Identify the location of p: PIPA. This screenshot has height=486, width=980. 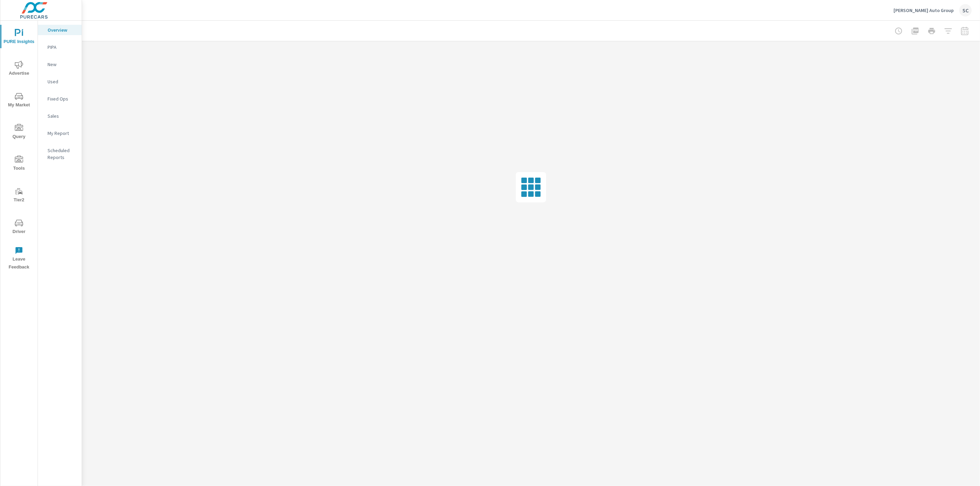
(61, 47).